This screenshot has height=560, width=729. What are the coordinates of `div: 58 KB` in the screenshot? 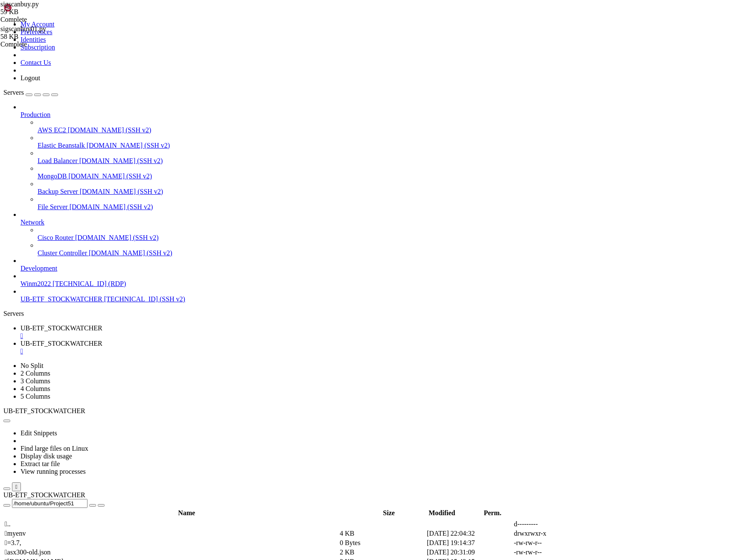 It's located at (43, 37).